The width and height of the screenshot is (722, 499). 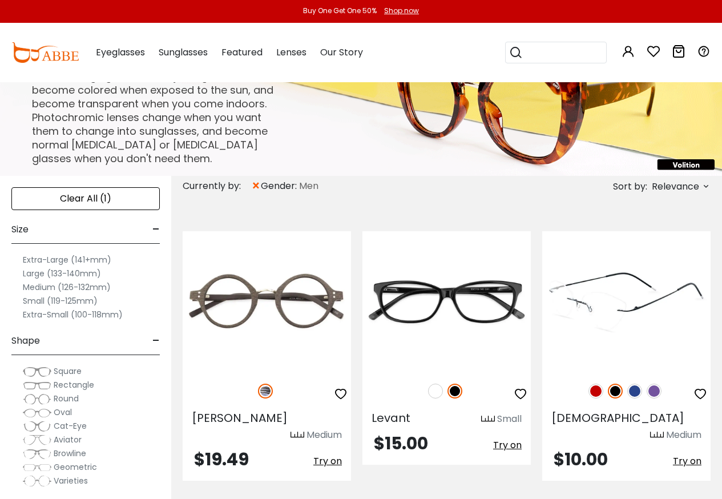 What do you see at coordinates (63, 412) in the screenshot?
I see `span: Oval` at bounding box center [63, 412].